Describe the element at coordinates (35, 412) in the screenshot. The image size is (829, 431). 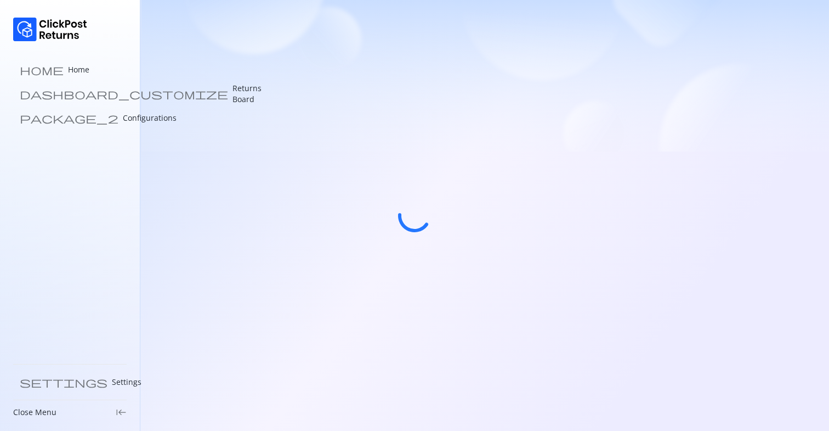
I see `p: Close Menu` at that location.